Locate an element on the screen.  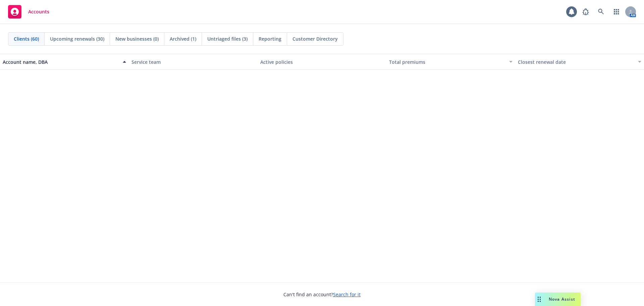
span: New businesses (0) is located at coordinates (137, 39).